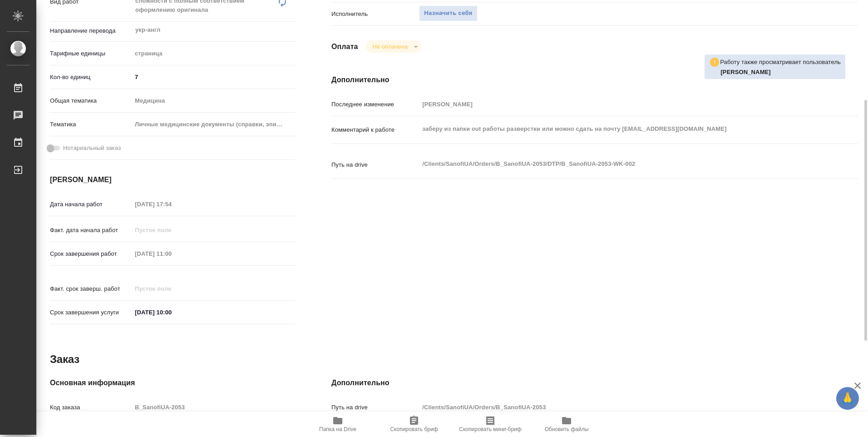  Describe the element at coordinates (91, 78) in the screenshot. I see `p: Кол-во единиц` at that location.